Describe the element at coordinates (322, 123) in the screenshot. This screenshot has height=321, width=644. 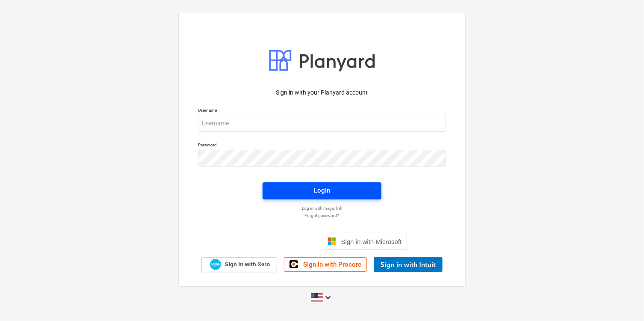
I see `input: Username` at that location.